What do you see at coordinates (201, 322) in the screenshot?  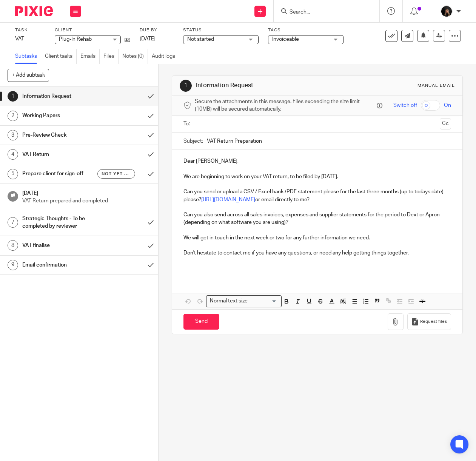 I see `input: Send` at bounding box center [201, 322].